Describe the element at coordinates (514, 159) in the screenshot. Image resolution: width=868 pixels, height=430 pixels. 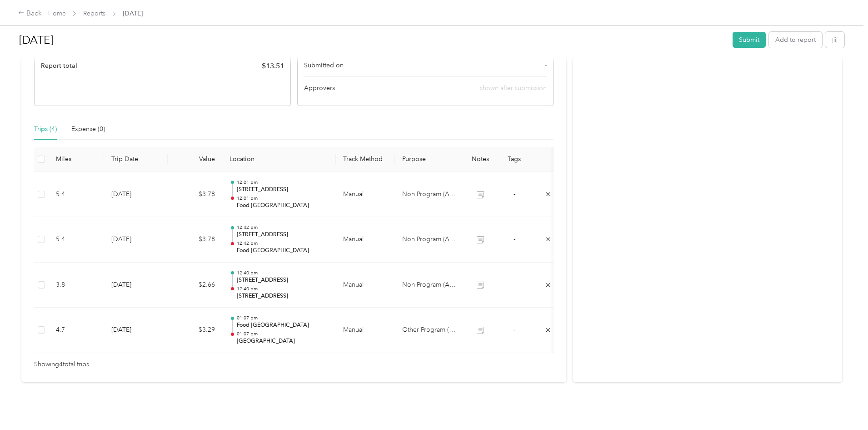
I see `th: Tags` at that location.